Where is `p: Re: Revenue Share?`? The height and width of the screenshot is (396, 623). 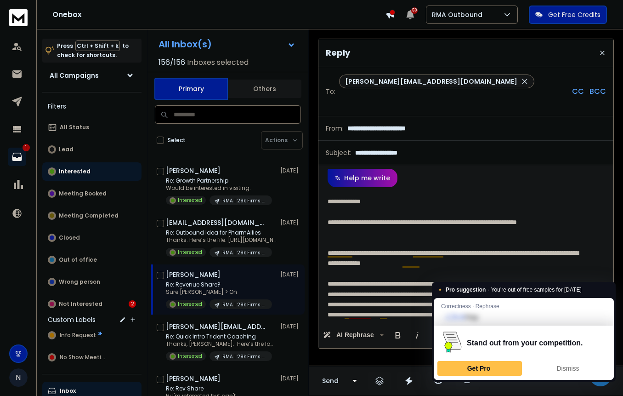 p: Re: Revenue Share? is located at coordinates (219, 284).